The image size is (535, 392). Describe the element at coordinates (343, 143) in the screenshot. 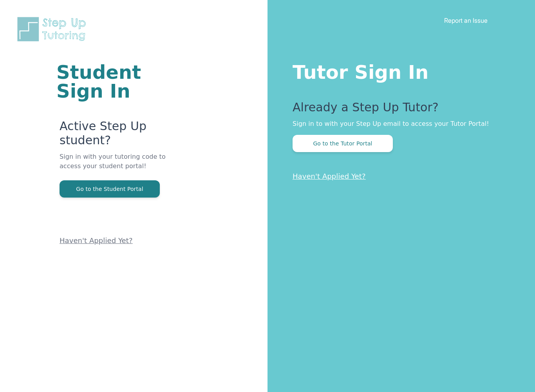

I see `a: Go to the Tutor Portal` at that location.